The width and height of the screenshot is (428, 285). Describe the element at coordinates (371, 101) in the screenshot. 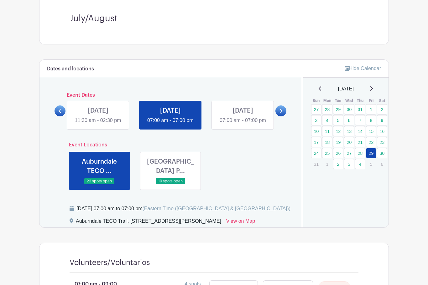

I see `th: Fri` at that location.